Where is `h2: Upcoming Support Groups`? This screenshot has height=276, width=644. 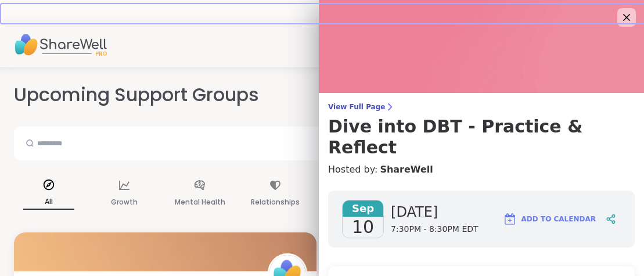
h2: Upcoming Support Groups is located at coordinates (141, 95).